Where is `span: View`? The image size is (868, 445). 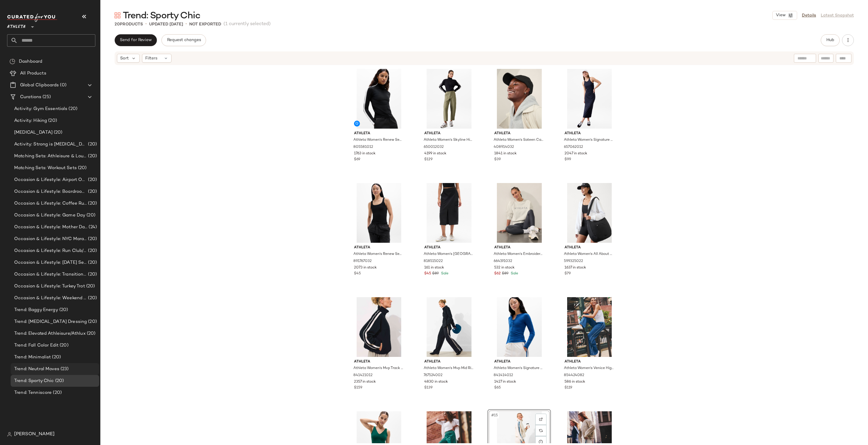
span: View is located at coordinates (781, 15).